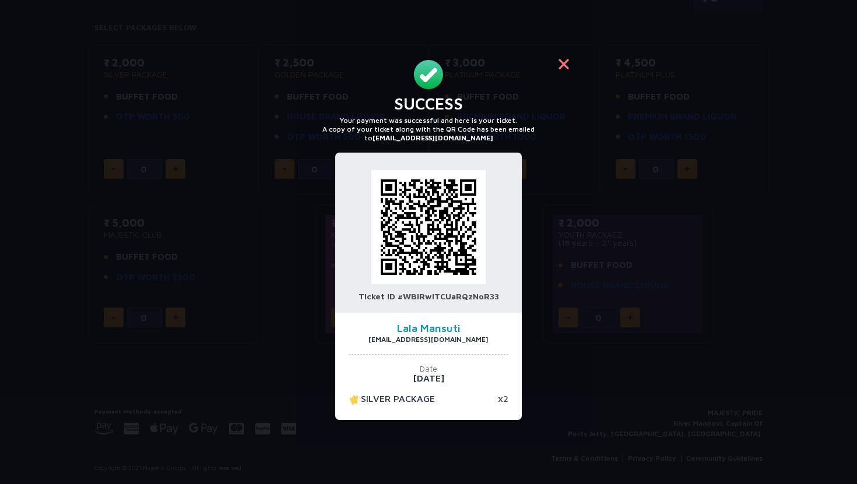 The height and width of the screenshot is (484, 857). What do you see at coordinates (503, 400) in the screenshot?
I see `p: x2` at bounding box center [503, 400].